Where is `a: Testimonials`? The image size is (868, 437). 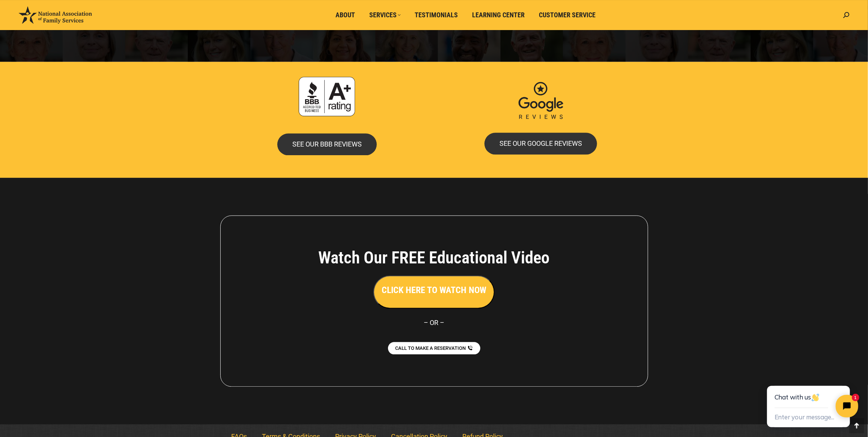 a: Testimonials is located at coordinates (437, 15).